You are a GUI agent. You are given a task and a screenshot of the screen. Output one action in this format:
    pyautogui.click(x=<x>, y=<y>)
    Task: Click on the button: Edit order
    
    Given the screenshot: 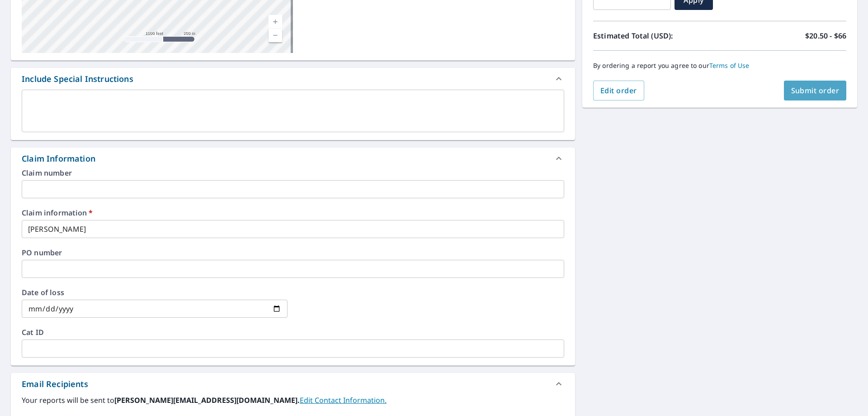 What is the action you would take?
    pyautogui.click(x=618, y=91)
    